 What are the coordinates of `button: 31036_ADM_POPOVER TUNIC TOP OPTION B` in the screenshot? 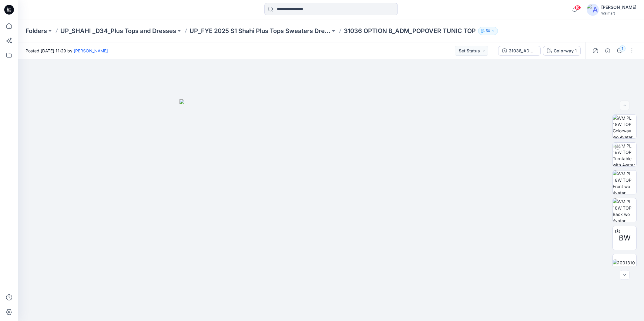 It's located at (519, 51).